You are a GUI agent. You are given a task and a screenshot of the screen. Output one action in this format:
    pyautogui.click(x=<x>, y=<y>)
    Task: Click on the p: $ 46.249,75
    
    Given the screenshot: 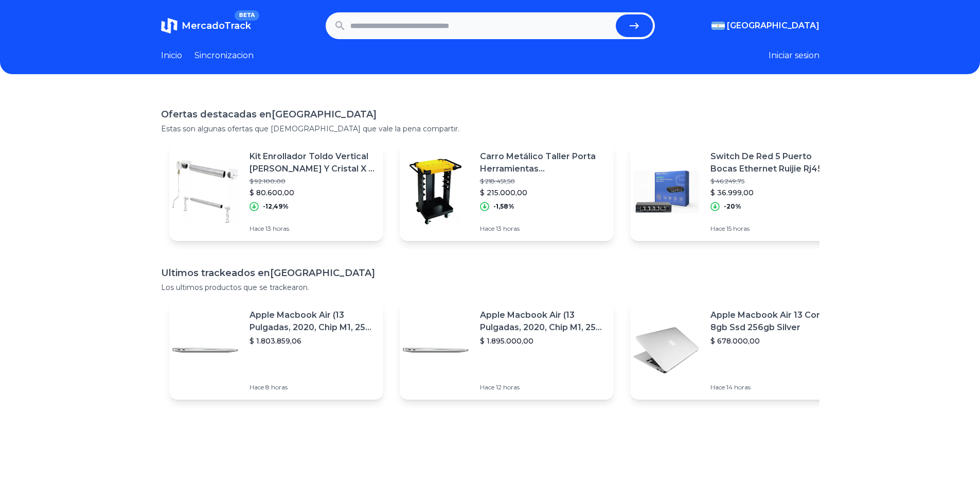 What is the action you would take?
    pyautogui.click(x=774, y=181)
    